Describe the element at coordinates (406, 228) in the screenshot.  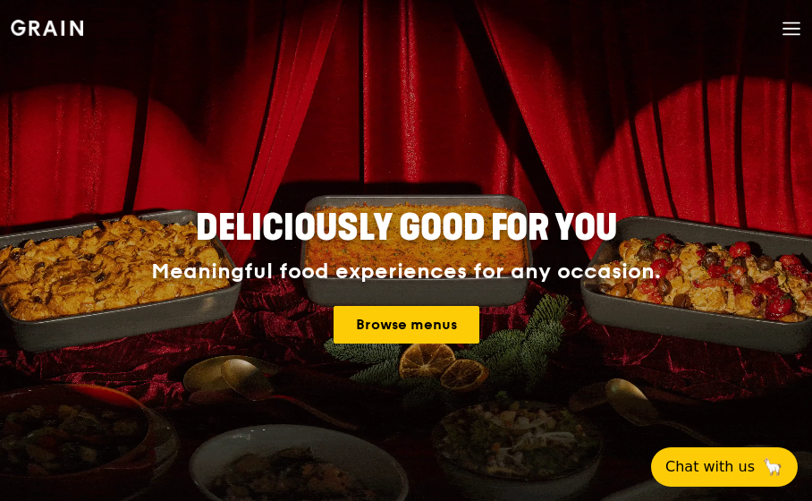
I see `span: Deliciously good for you` at that location.